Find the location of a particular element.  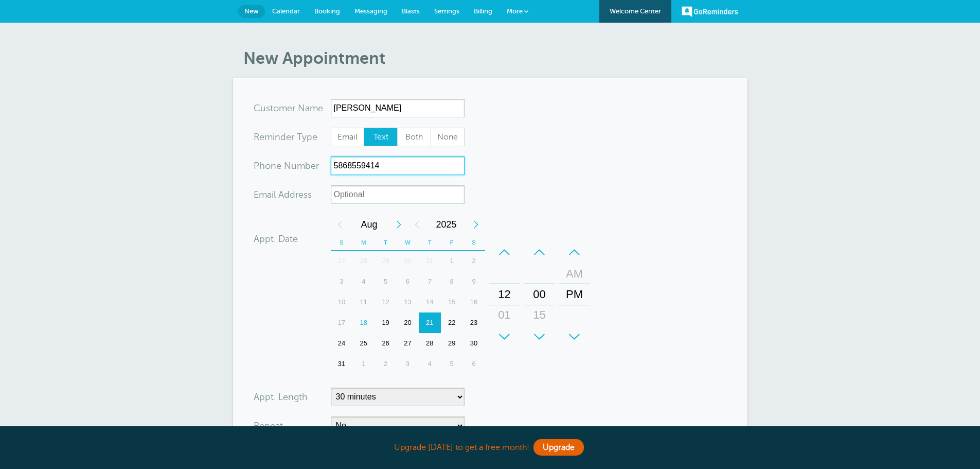

div: Thursday, August 14 is located at coordinates (430, 302).